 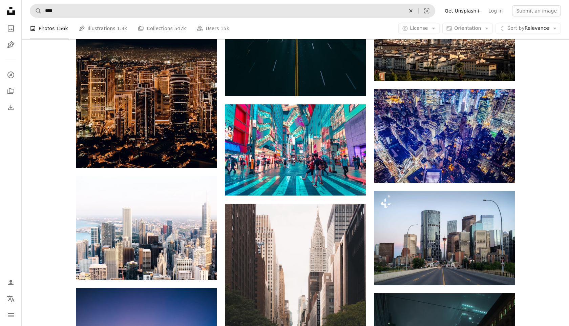 What do you see at coordinates (103, 28) in the screenshot?
I see `a: Illustrations 1.3k` at bounding box center [103, 28].